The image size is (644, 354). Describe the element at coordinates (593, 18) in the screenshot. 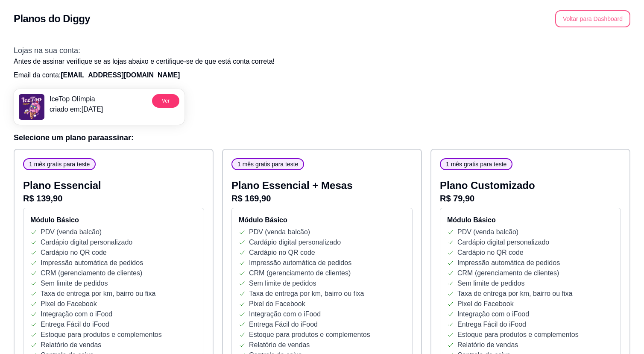

I see `button: Voltar para Dashboard` at that location.